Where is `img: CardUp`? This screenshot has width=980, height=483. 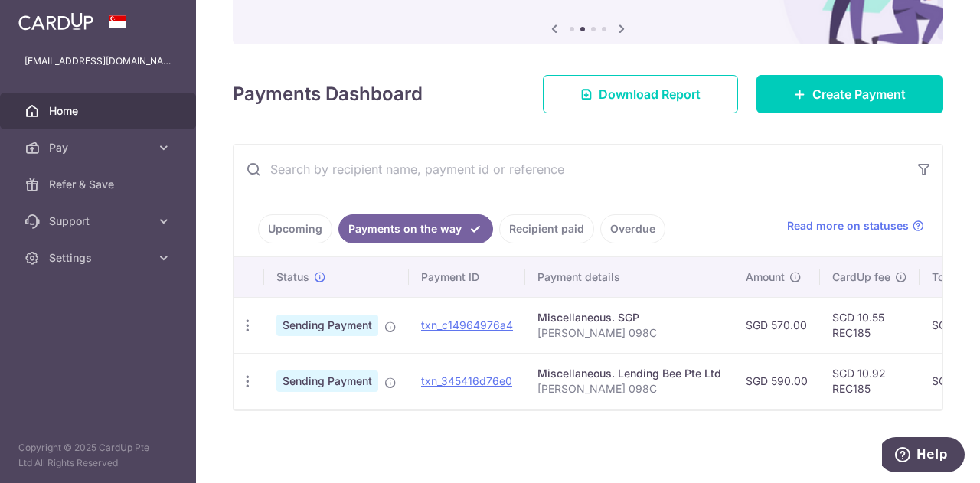 img: CardUp is located at coordinates (55, 21).